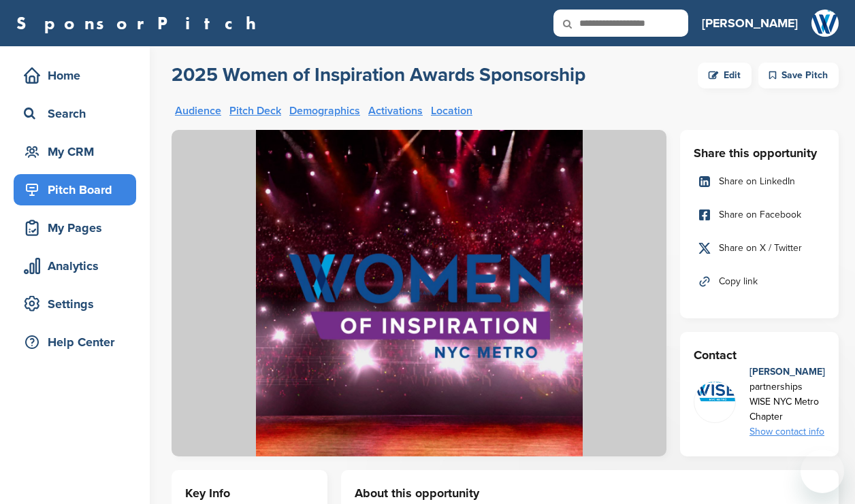  I want to click on a: Audience, so click(198, 111).